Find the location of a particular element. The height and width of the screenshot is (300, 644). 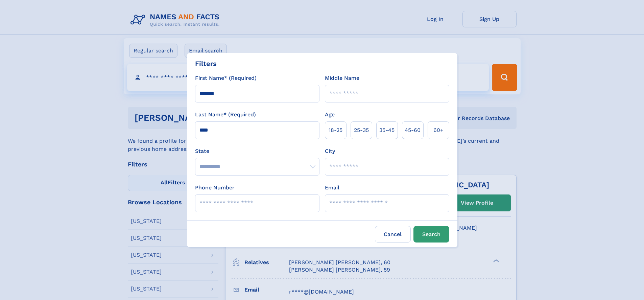

label: City is located at coordinates (330, 151).